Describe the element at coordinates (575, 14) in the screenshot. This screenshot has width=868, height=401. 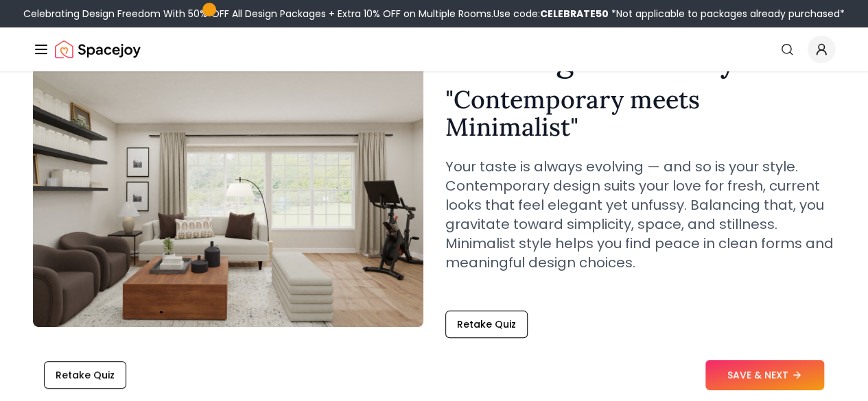
I see `b: CELEBRATE50` at that location.